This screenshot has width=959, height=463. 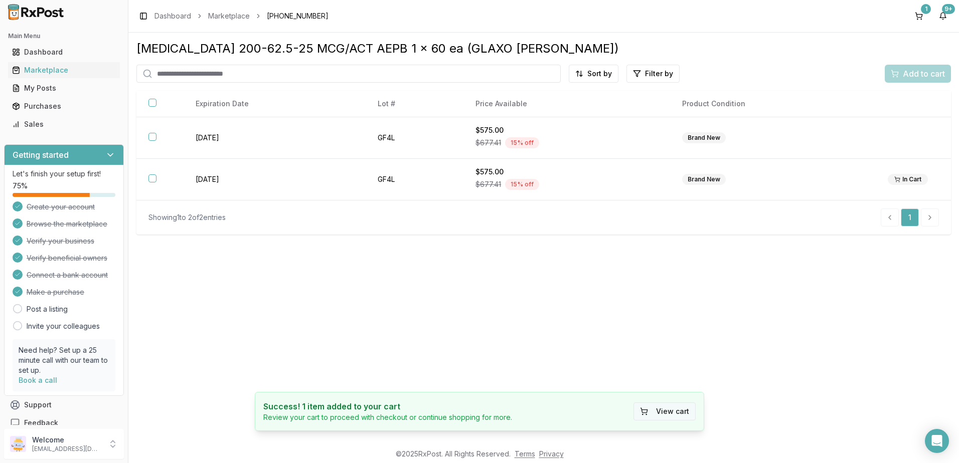 What do you see at coordinates (64, 36) in the screenshot?
I see `h2: Main Menu` at bounding box center [64, 36].